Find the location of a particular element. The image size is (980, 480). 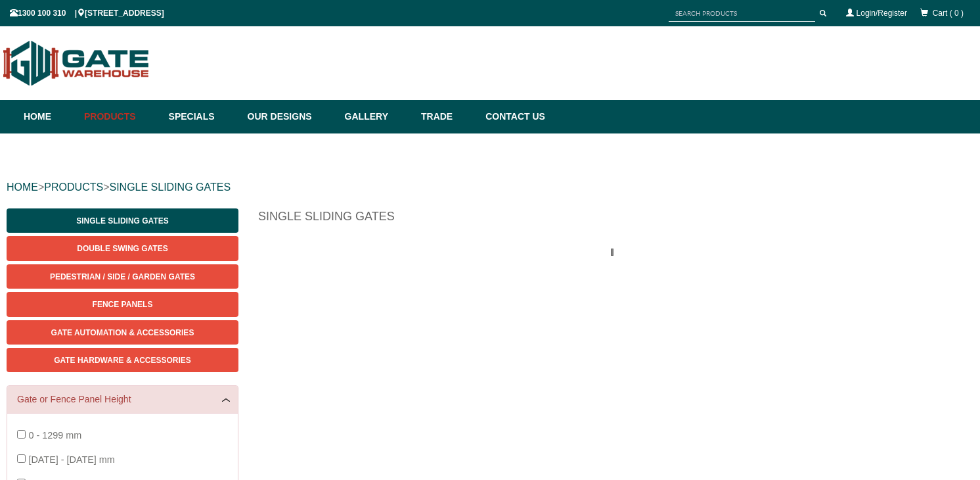

a: Contact Us is located at coordinates (512, 116).